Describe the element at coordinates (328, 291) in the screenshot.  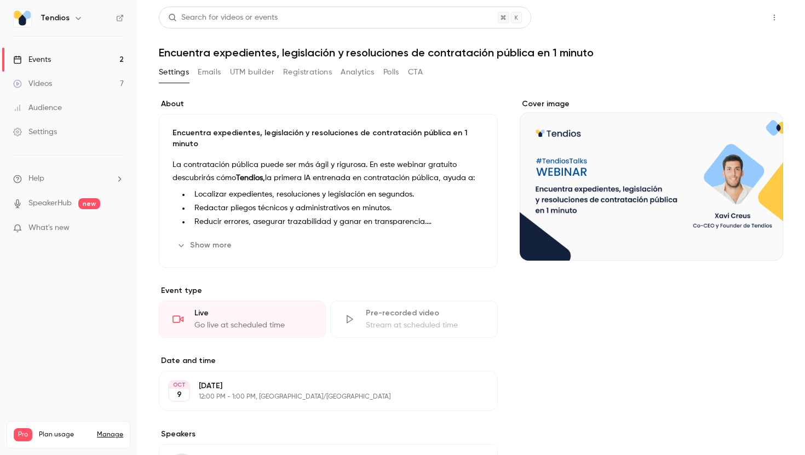
I see `p: Event type` at that location.